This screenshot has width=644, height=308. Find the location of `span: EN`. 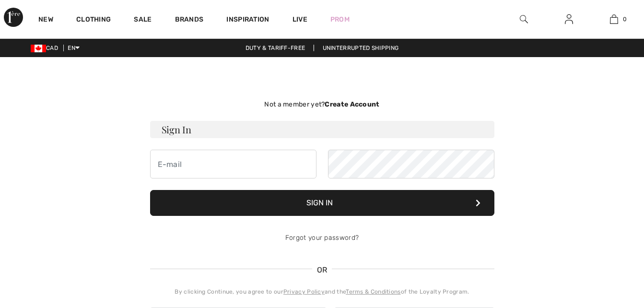

span: EN is located at coordinates (74, 48).